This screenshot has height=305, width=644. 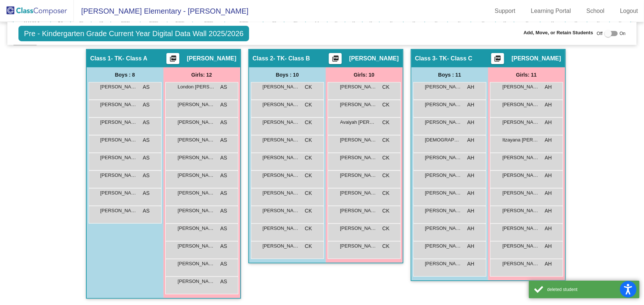 I want to click on span: Pre - Kindergarten Grade Current Year Digital Data Wall 2025/2026, so click(x=134, y=33).